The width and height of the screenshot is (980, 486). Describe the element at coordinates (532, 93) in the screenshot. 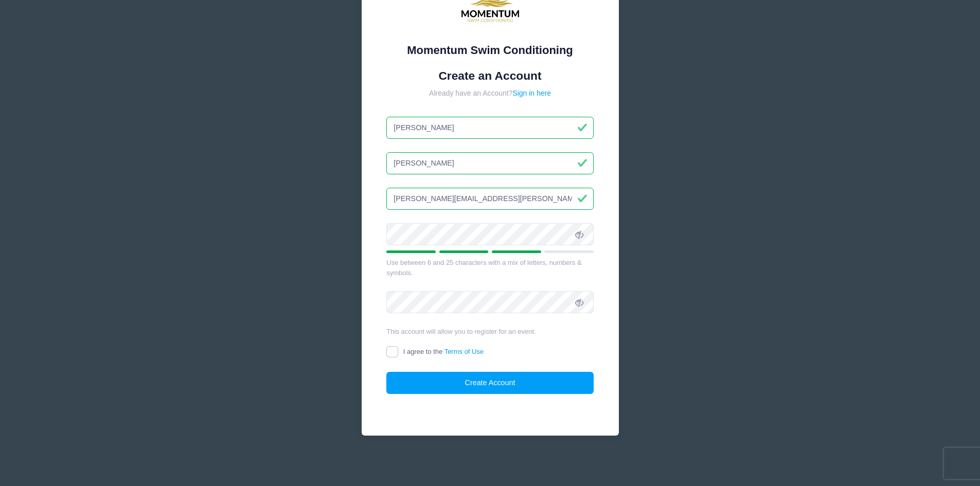

I see `a: Sign in here` at that location.